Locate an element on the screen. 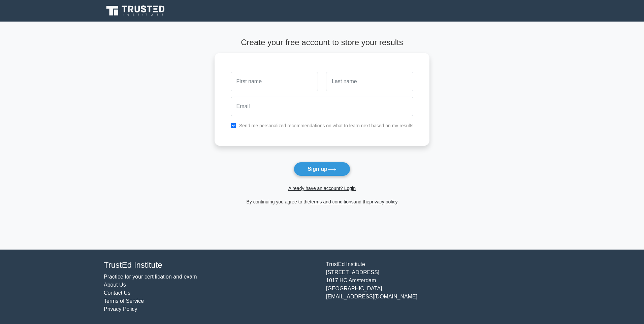 Image resolution: width=644 pixels, height=324 pixels. input: Last name is located at coordinates (370, 81).